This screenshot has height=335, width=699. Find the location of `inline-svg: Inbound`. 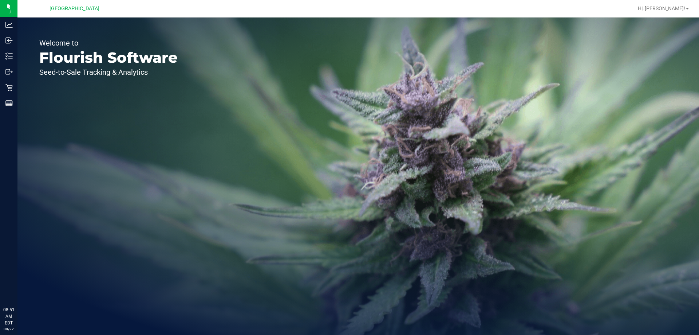

inline-svg: Inbound is located at coordinates (9, 40).